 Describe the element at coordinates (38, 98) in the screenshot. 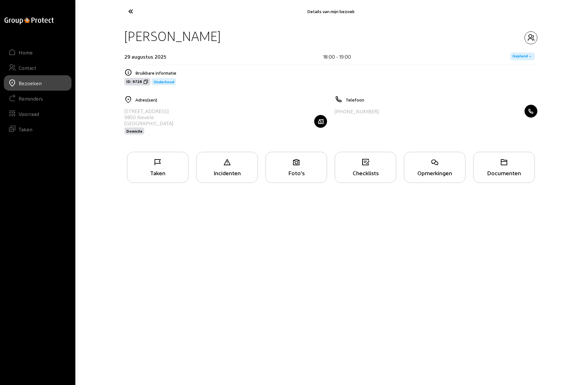

I see `a: Reminders` at that location.